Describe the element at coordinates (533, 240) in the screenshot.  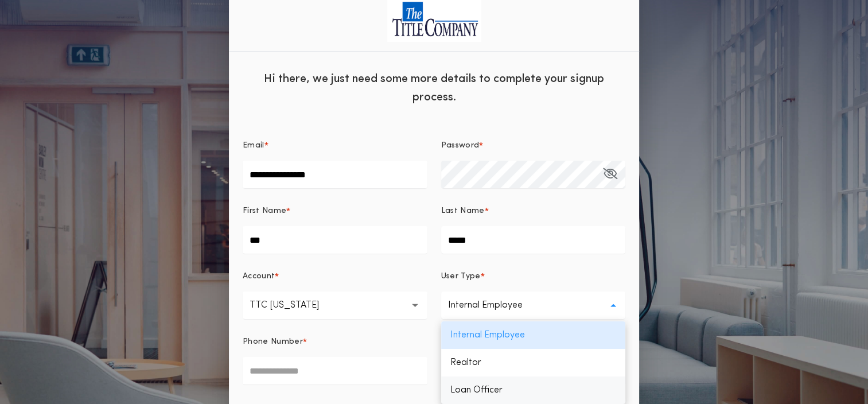
I see `input: Last Name*` at that location.